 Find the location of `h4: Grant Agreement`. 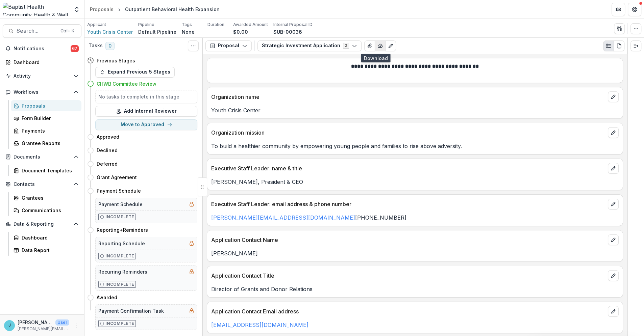

h4: Grant Agreement is located at coordinates (117, 177).